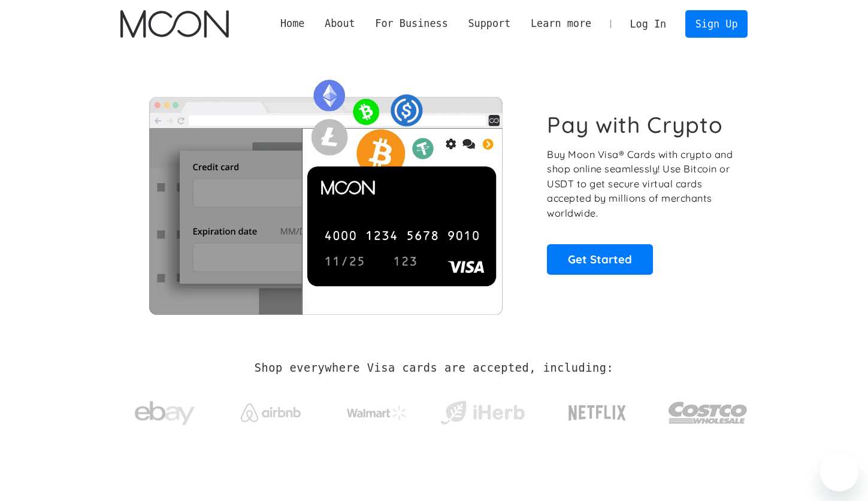 Image resolution: width=868 pixels, height=501 pixels. What do you see at coordinates (716, 23) in the screenshot?
I see `a: Sign Up` at bounding box center [716, 23].